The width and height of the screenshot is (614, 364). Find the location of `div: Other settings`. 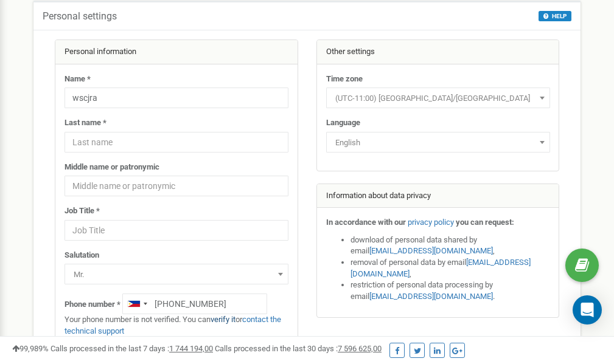

div: Other settings is located at coordinates (438, 52).